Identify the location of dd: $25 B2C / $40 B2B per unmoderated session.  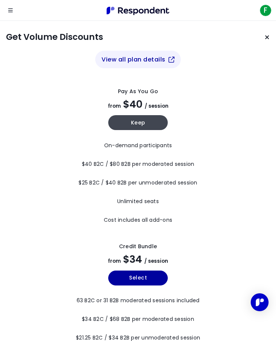
(138, 183).